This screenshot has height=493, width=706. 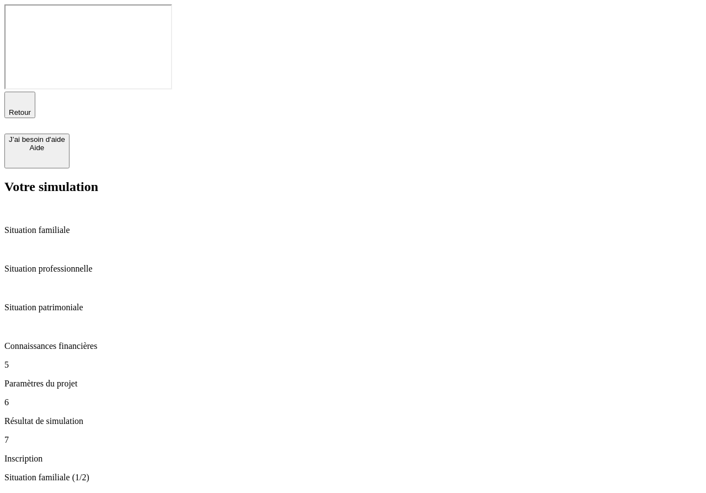 I want to click on div: Aide, so click(x=37, y=147).